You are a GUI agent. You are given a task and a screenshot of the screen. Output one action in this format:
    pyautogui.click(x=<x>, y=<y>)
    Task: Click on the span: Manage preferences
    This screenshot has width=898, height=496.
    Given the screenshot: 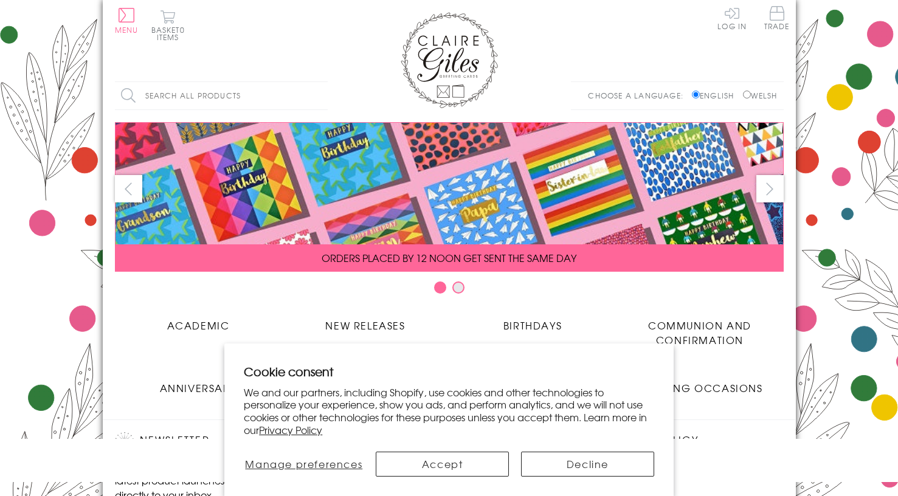 What is the action you would take?
    pyautogui.click(x=303, y=464)
    